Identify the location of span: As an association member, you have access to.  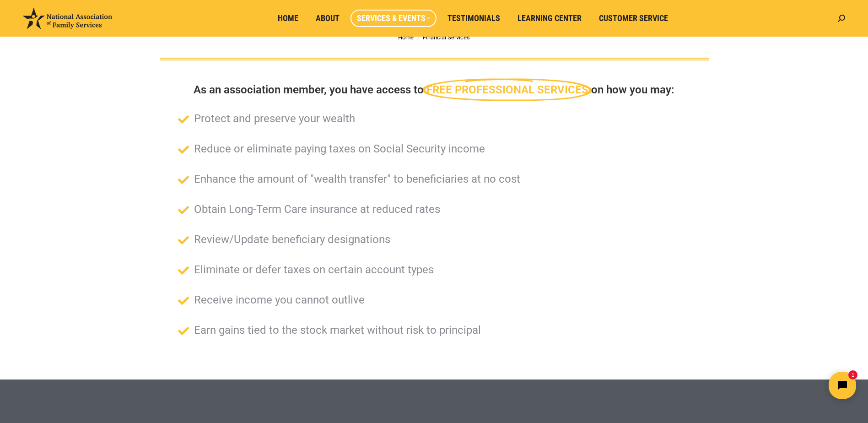
(308, 90).